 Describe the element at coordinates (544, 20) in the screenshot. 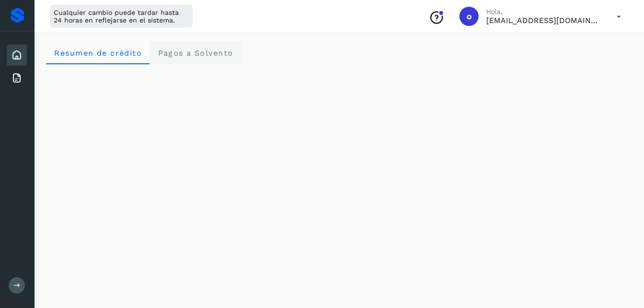

I see `p: ochavez@fralse.com` at that location.